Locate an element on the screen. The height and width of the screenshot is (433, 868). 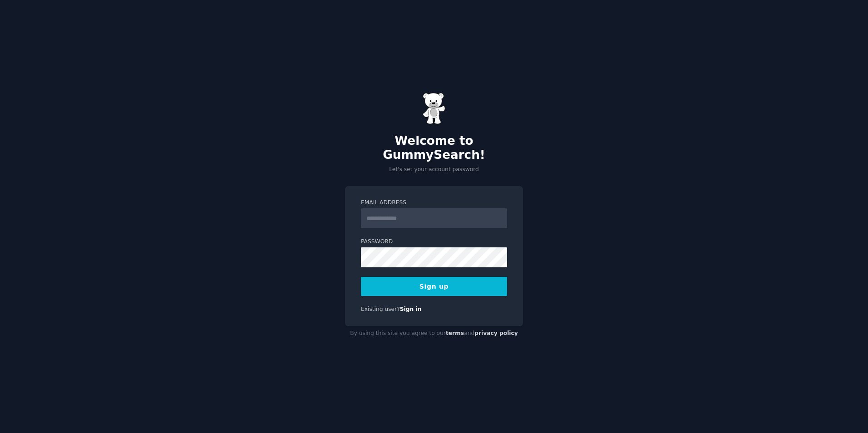
a: Sign in is located at coordinates (411, 309).